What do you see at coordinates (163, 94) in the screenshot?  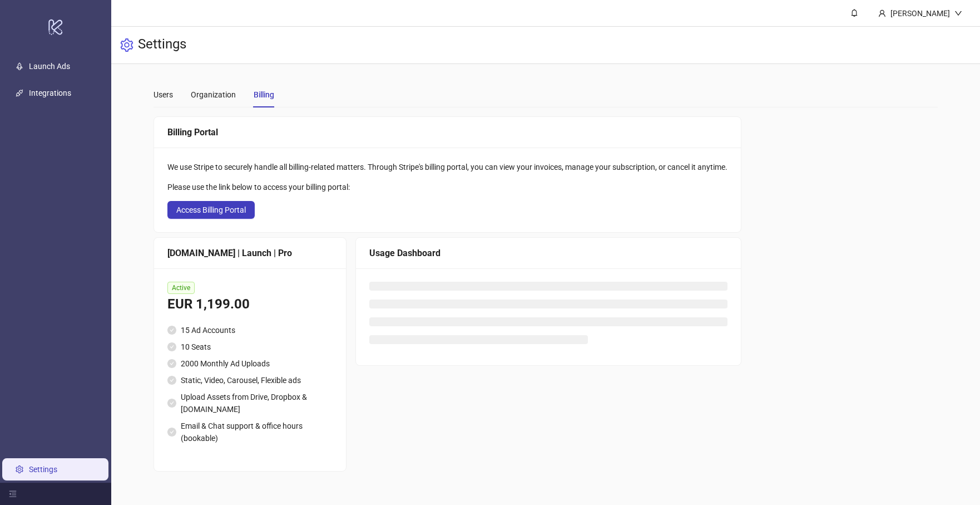 I see `div: Users` at bounding box center [163, 94].